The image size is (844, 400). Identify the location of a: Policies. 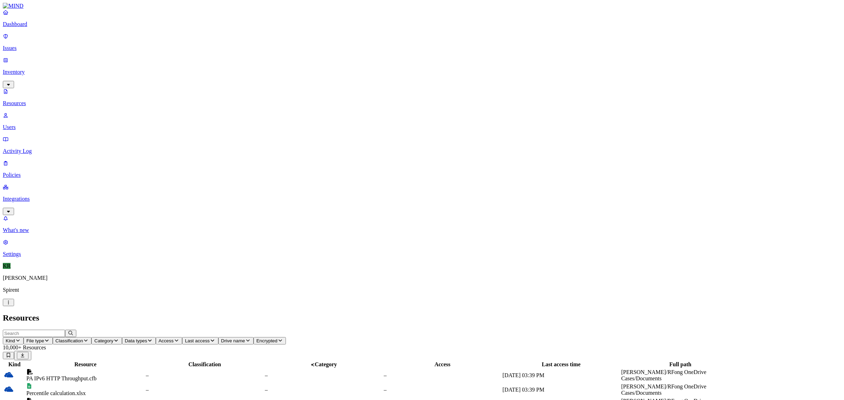
(422, 169).